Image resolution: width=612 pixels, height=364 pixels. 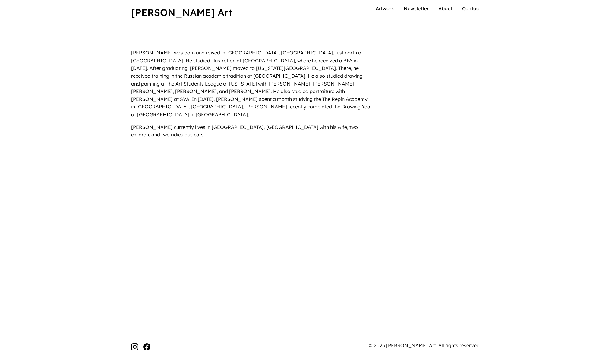 What do you see at coordinates (416, 8) in the screenshot?
I see `a: Newsletter` at bounding box center [416, 8].